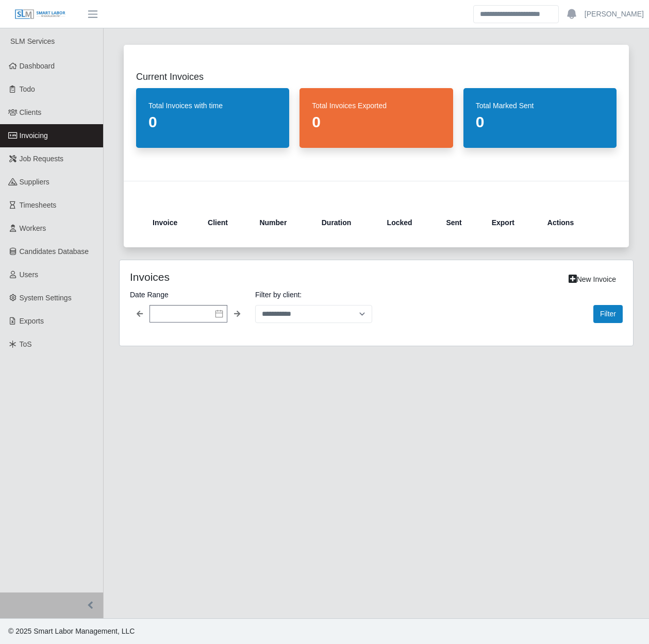 The width and height of the screenshot is (649, 644). What do you see at coordinates (175, 223) in the screenshot?
I see `th: Invoice` at bounding box center [175, 223].